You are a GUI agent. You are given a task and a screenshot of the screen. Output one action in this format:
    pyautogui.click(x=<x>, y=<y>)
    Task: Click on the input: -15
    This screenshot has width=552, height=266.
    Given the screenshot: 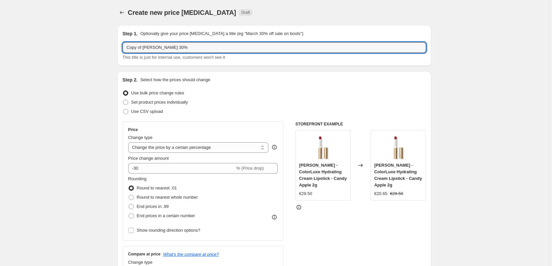 What is the action you would take?
    pyautogui.click(x=181, y=168)
    